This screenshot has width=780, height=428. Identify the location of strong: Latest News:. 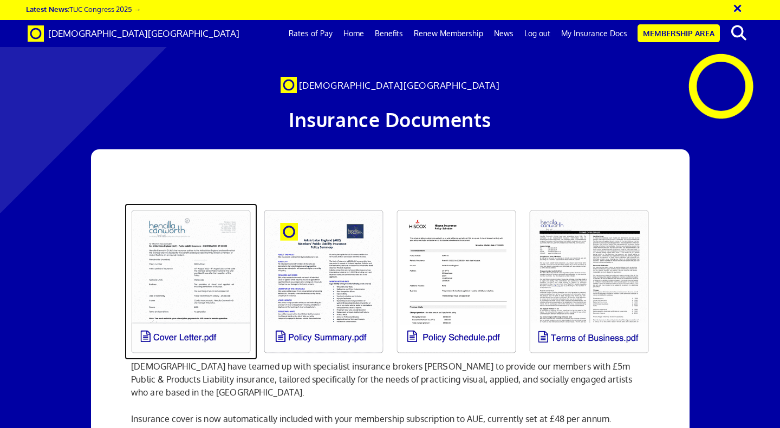
(48, 9).